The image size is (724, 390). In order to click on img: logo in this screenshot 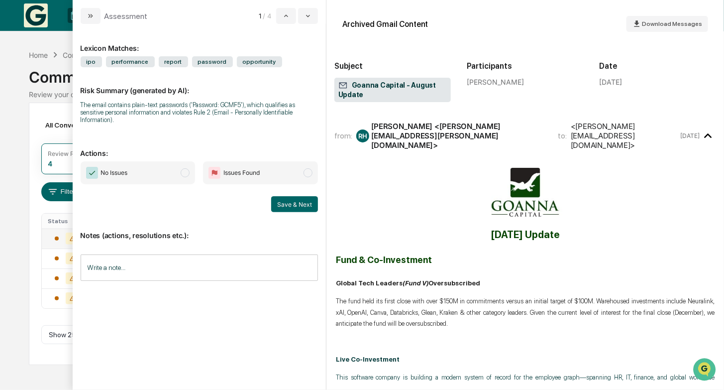, I will do `click(36, 15)`.